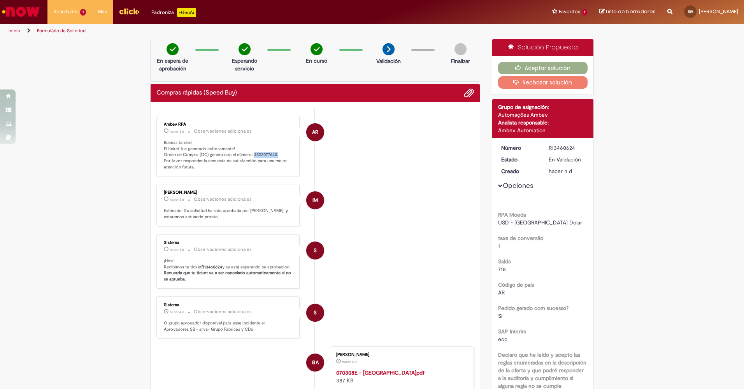 The height and width of the screenshot is (389, 744). What do you see at coordinates (567, 171) in the screenshot?
I see `div: 29/08/2025 07:53:03` at bounding box center [567, 171].